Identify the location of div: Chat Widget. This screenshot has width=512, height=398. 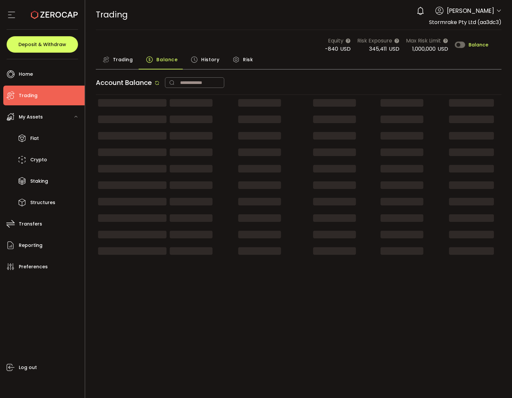
(473, 363).